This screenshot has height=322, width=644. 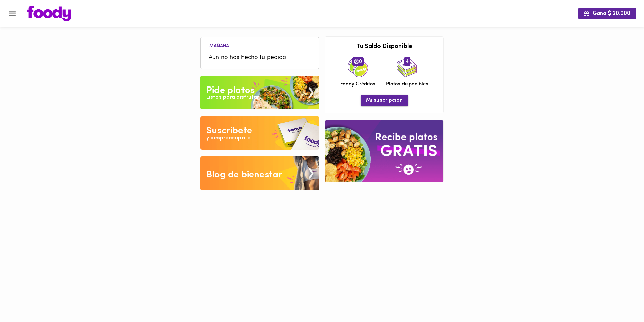 I want to click on div: Listos para disfrutar, so click(x=233, y=97).